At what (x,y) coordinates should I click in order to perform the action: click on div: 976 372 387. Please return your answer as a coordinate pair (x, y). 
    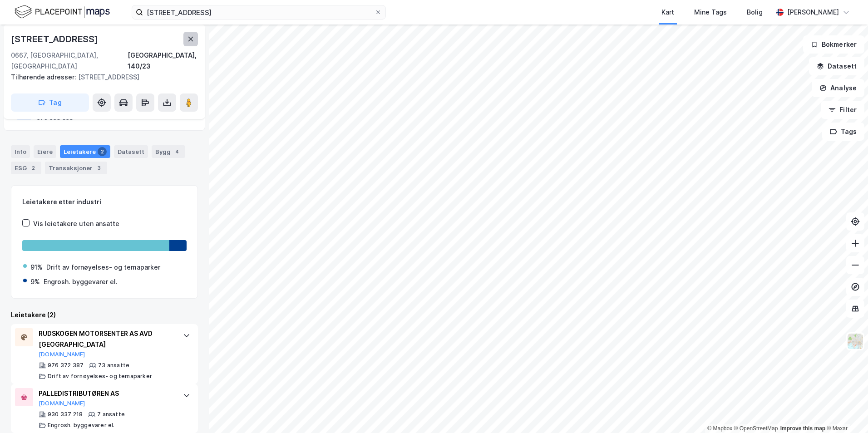
    Looking at the image, I should click on (65, 365).